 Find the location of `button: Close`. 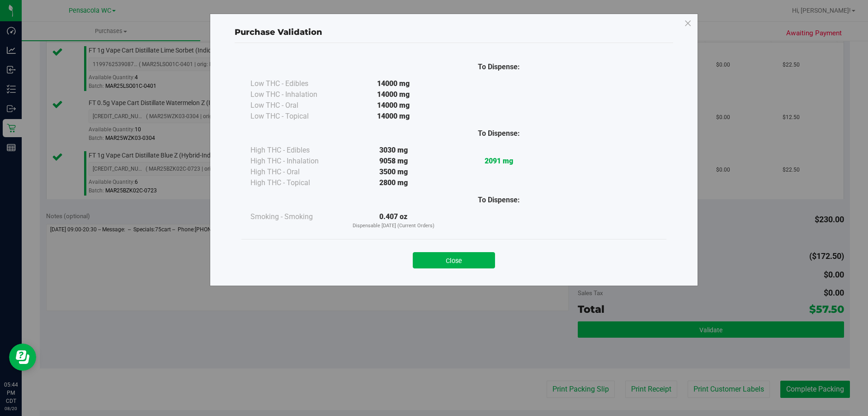

button: Close is located at coordinates (454, 260).